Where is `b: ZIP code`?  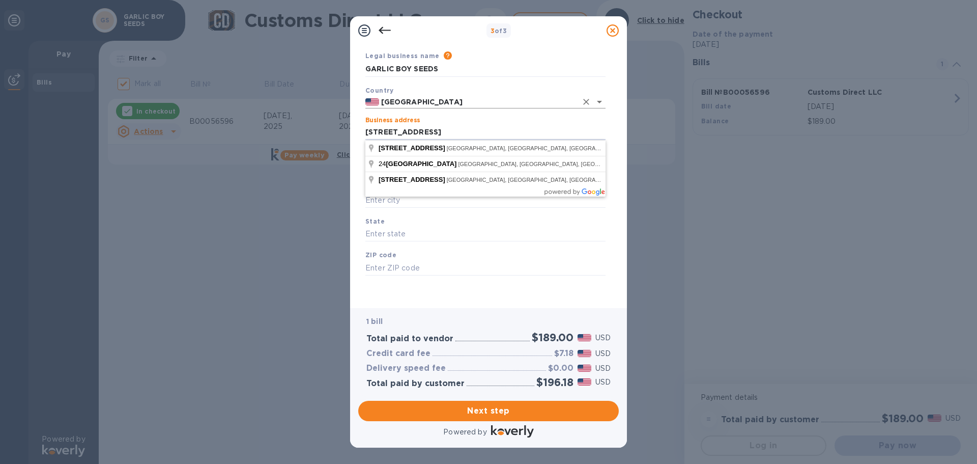
b: ZIP code is located at coordinates (381, 254).